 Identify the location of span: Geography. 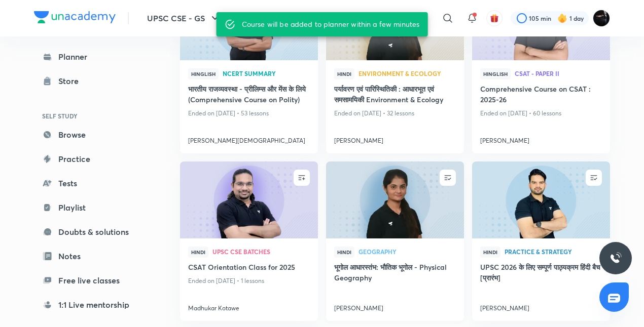
(407, 251).